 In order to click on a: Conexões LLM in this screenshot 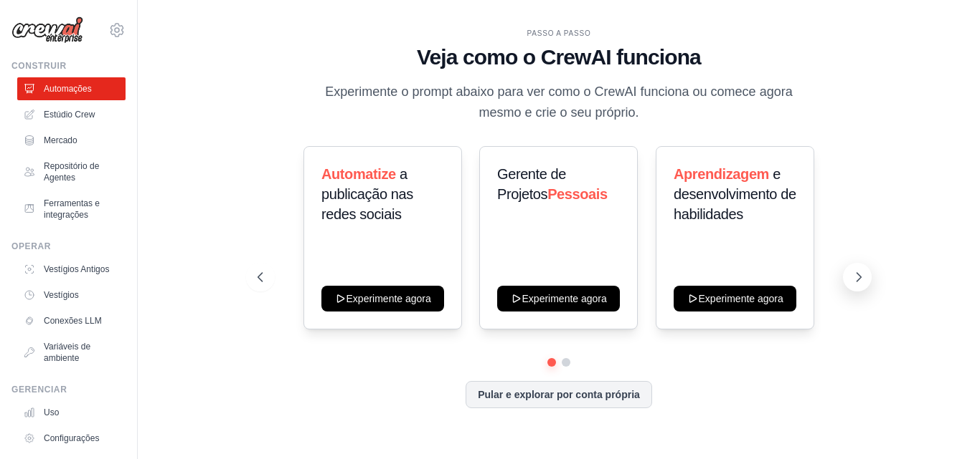, I will do `click(71, 321)`.